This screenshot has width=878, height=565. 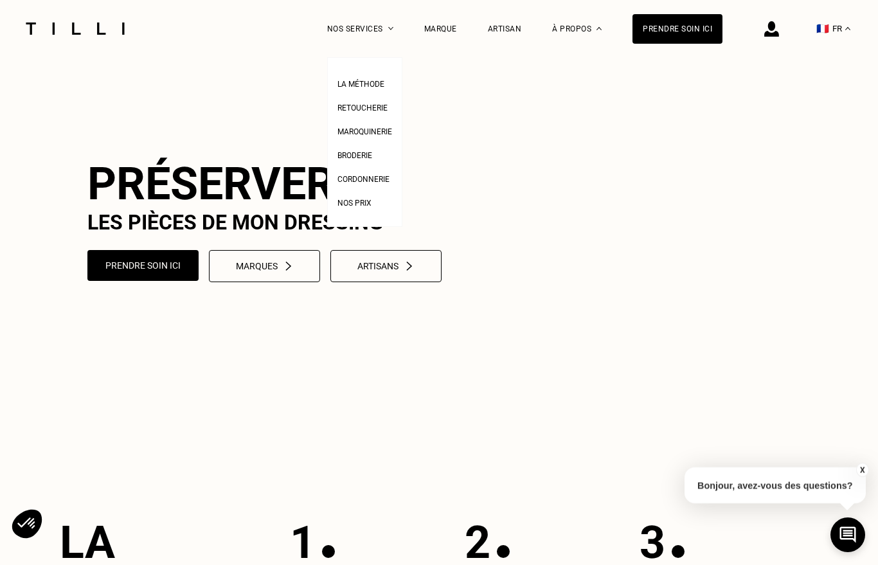 What do you see at coordinates (440, 29) in the screenshot?
I see `a: Marque` at bounding box center [440, 29].